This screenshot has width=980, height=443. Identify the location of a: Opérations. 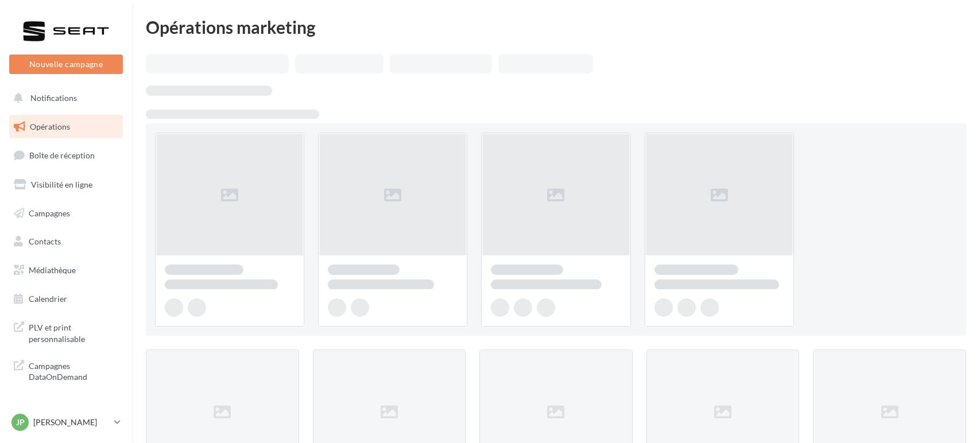
(66, 127).